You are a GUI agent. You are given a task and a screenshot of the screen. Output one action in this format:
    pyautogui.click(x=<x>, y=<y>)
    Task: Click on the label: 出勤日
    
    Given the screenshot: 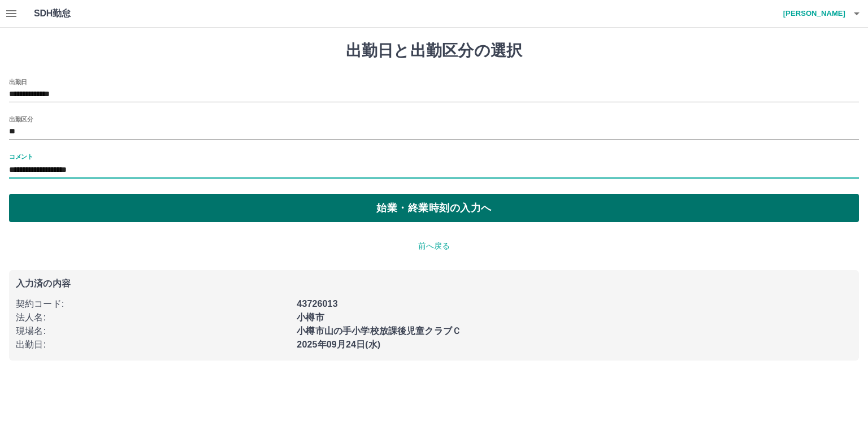 What is the action you would take?
    pyautogui.click(x=18, y=82)
    